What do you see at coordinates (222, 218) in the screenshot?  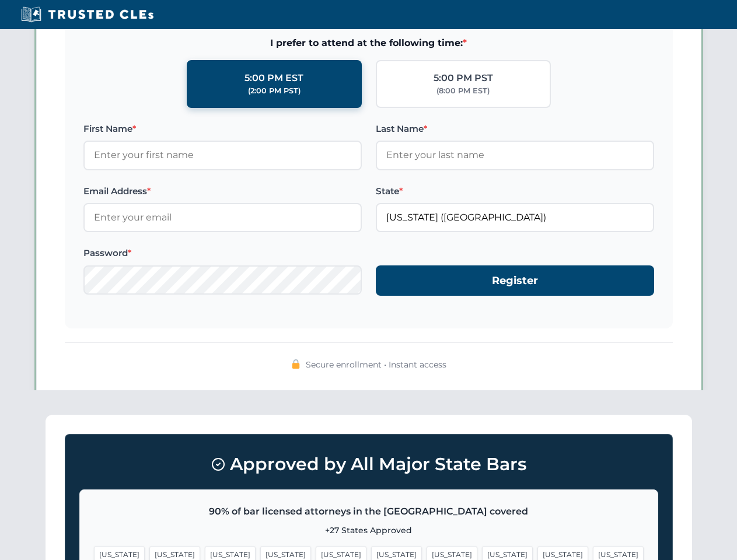 I see `input: Enter your email` at bounding box center [222, 218].